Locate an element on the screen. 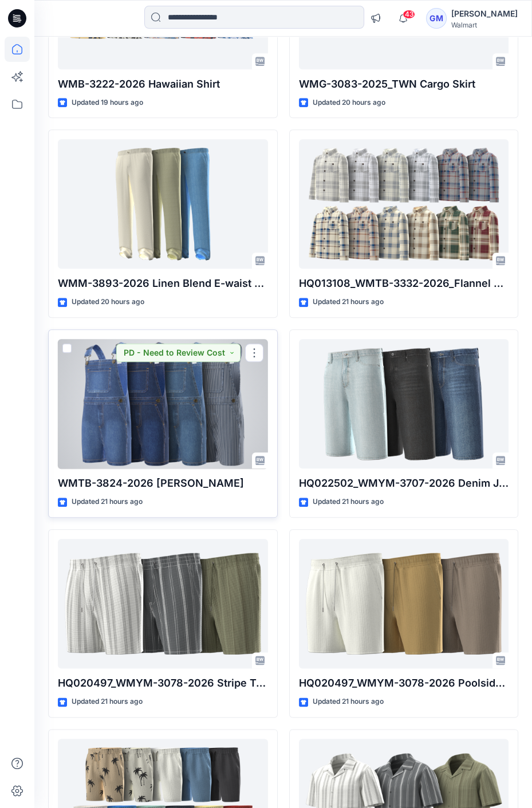  a: WMM-3893-2026 Linen Blend E-waist Pant is located at coordinates (163, 204).